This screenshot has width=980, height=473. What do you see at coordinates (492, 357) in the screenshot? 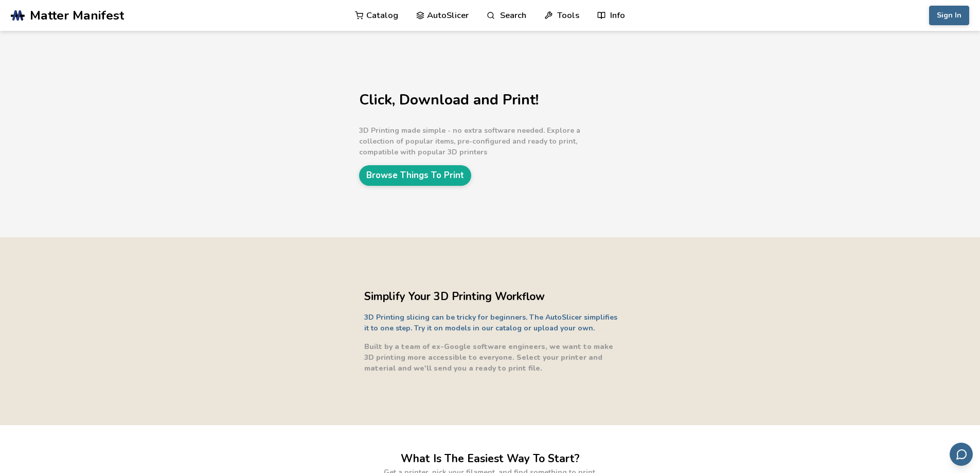
I see `p: Built by a team of ex-Google software engineers, we want to make 3D printing more accessible to e...` at bounding box center [492, 357].